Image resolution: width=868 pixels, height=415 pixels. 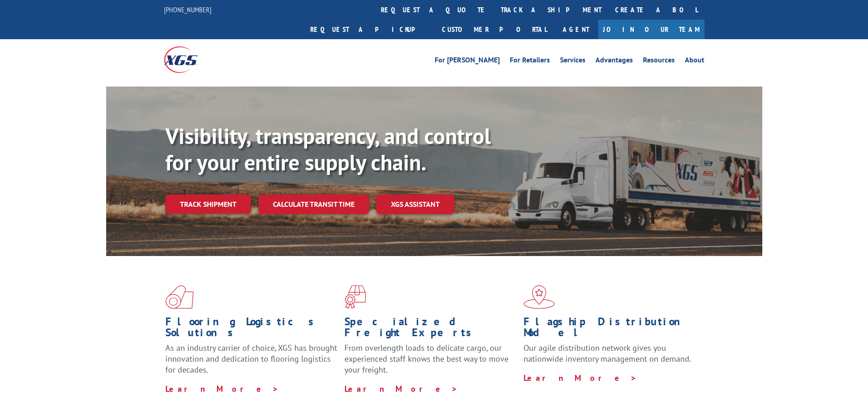 What do you see at coordinates (369, 29) in the screenshot?
I see `a: Request a pickup` at bounding box center [369, 29].